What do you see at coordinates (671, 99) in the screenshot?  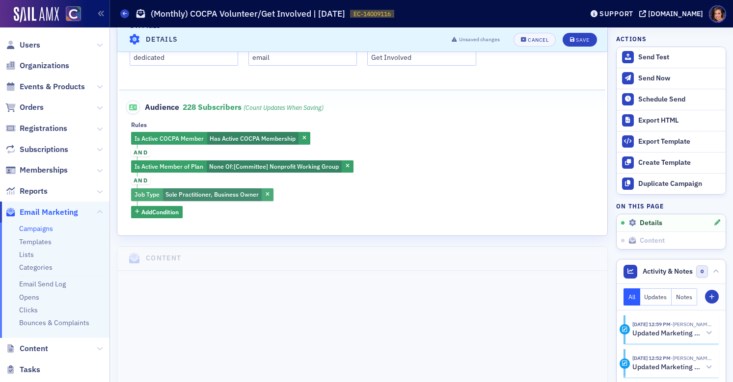 I see `button: Schedule Send` at bounding box center [671, 99].